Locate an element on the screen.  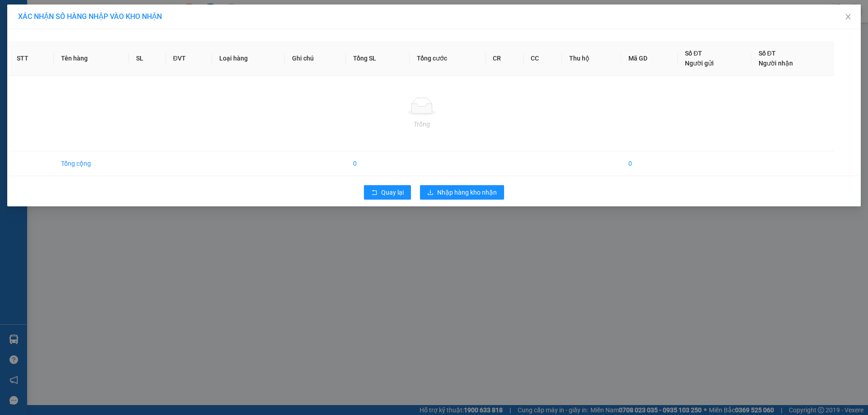
th: Ghi chú is located at coordinates (315, 58).